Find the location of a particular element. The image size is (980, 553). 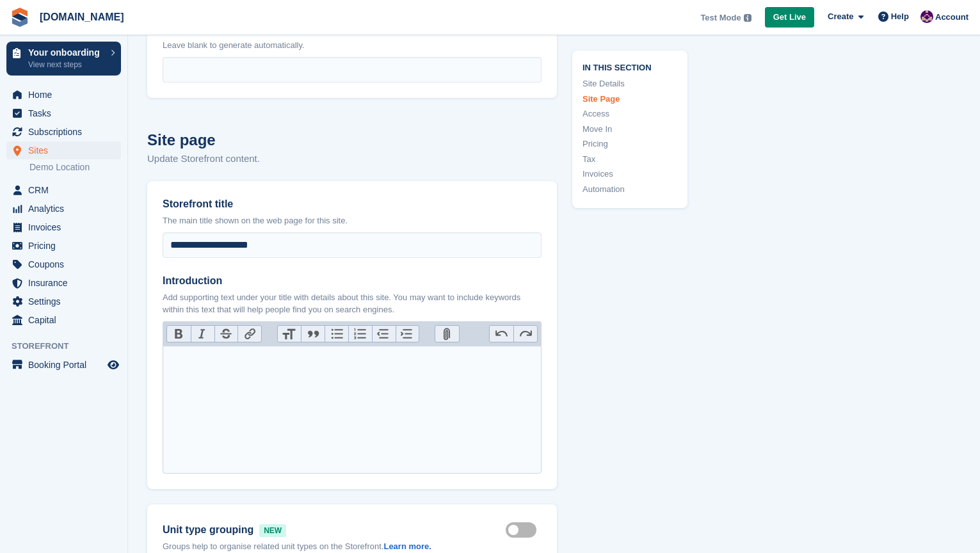

button: Increase Level is located at coordinates (407, 334).